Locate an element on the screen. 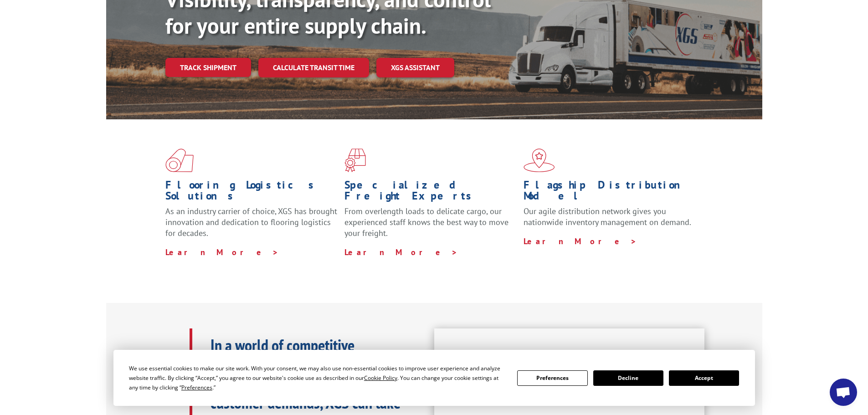 This screenshot has width=868, height=415. div: Open chat is located at coordinates (843, 392).